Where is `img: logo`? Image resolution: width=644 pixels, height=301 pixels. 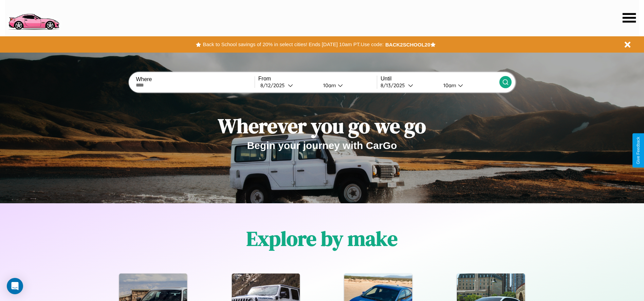 img: logo is located at coordinates (34, 17).